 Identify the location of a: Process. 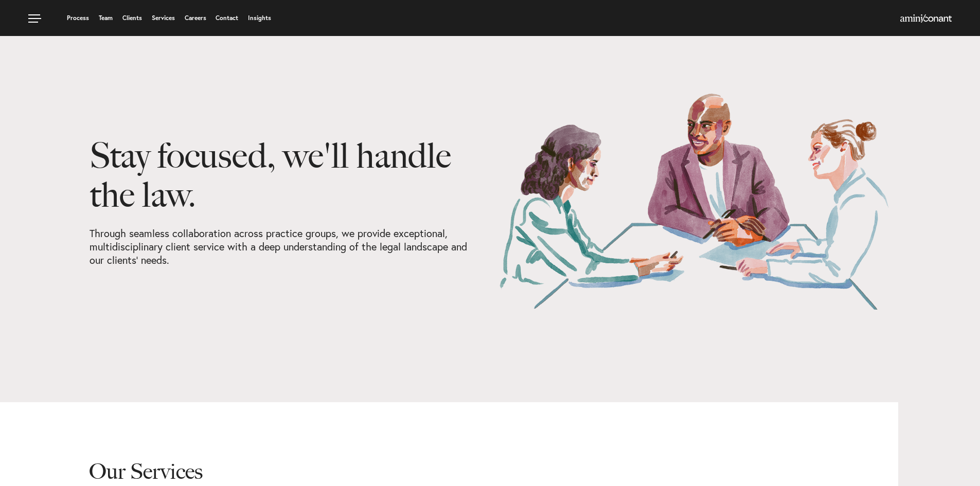
(78, 18).